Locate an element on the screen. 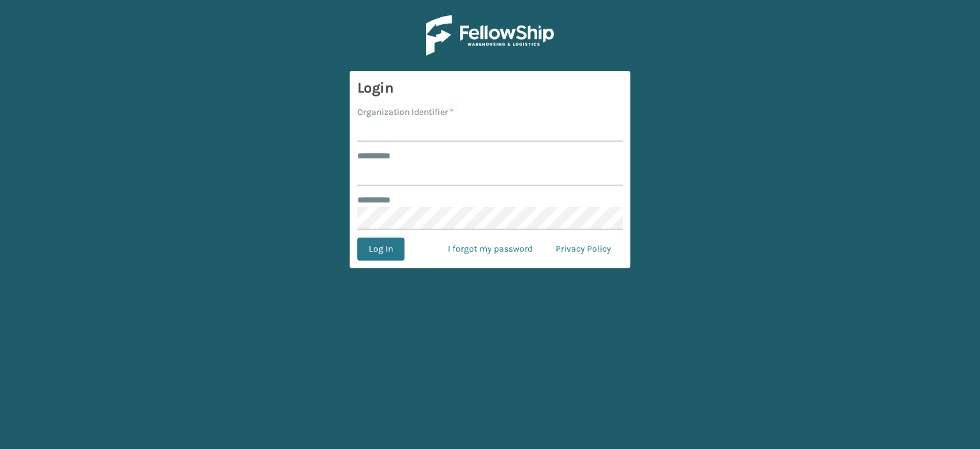 This screenshot has height=449, width=980. button: Log In is located at coordinates (381, 249).